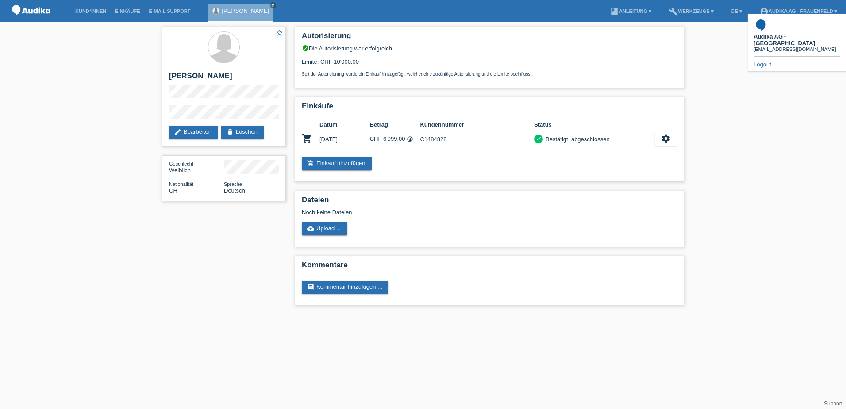  Describe the element at coordinates (273, 5) in the screenshot. I see `i: close` at that location.